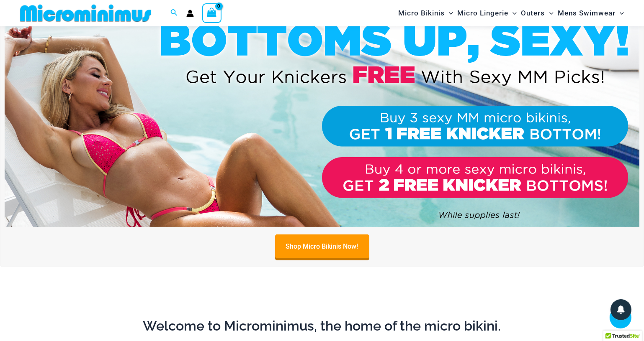  I want to click on span: Micro Lingerie, so click(482, 13).